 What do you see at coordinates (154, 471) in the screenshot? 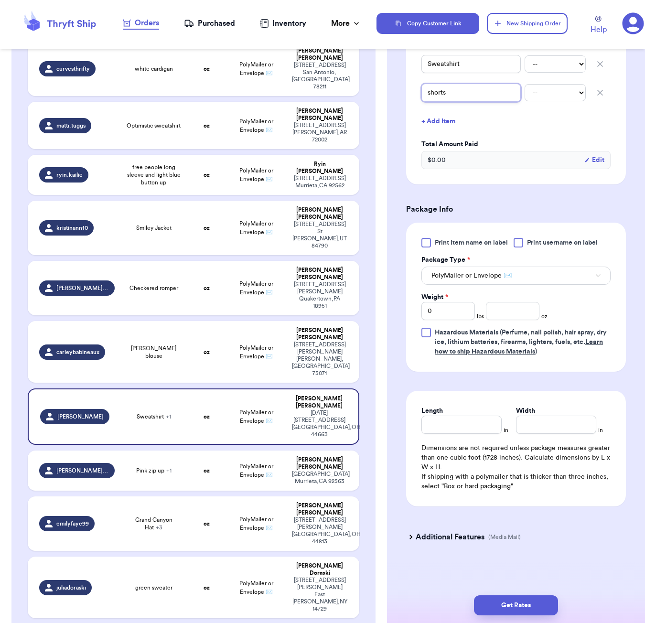
I see `span: Pink zip up` at bounding box center [154, 471].